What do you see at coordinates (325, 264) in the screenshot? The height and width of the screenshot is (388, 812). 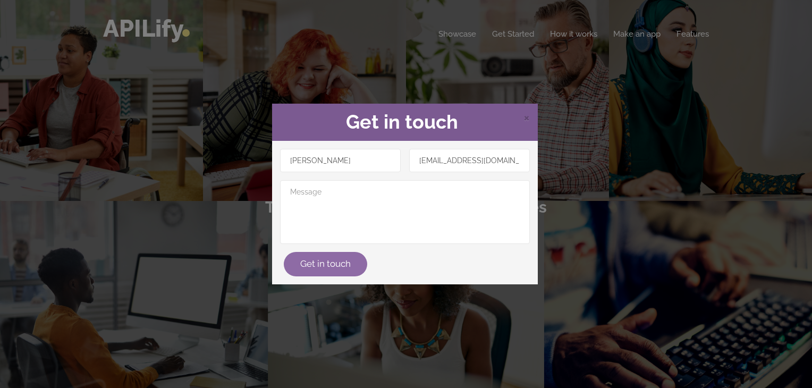 I see `button: Get in touch` at bounding box center [325, 264].